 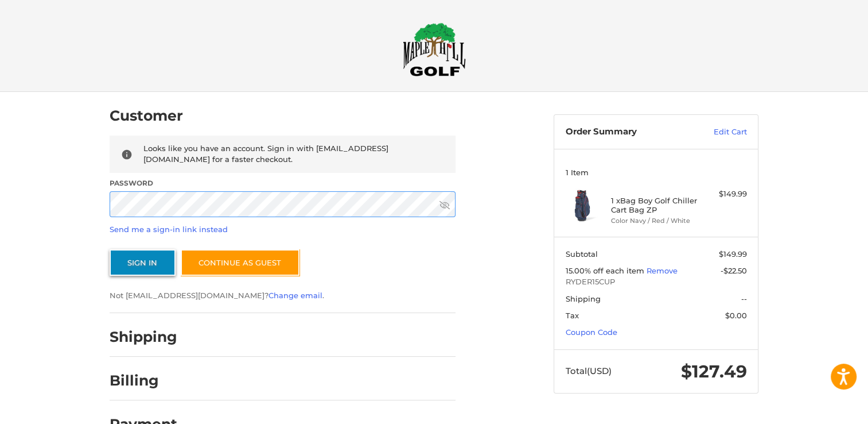 I want to click on span: 15.00% off each item, so click(x=606, y=271).